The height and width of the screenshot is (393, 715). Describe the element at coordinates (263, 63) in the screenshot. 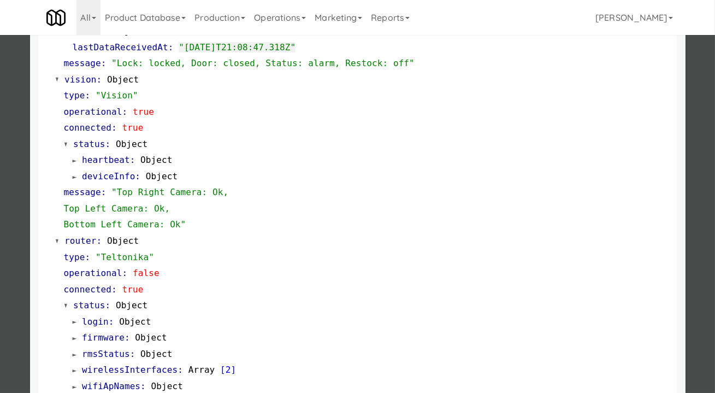

I see `span: "Lock: locked, Door: closed, Status: alarm, Restock: off"` at that location.